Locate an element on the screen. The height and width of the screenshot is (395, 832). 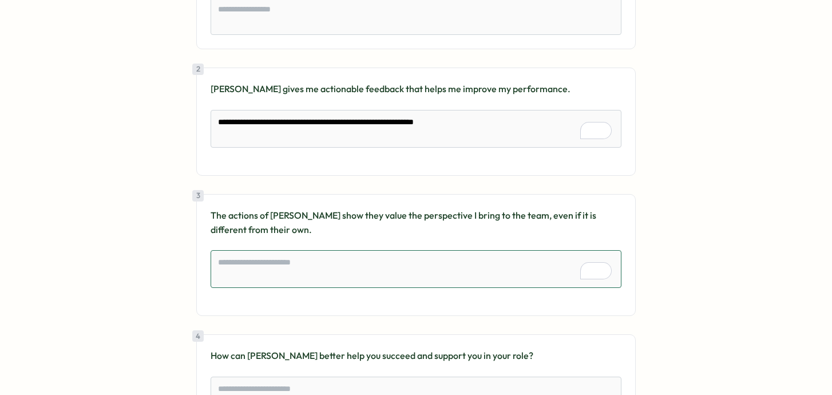
div: 4 is located at coordinates (198, 336).